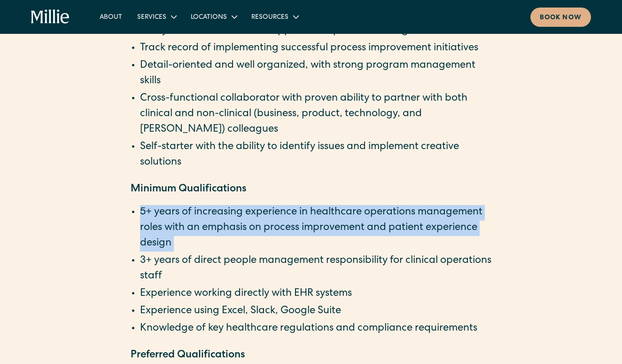  Describe the element at coordinates (187, 355) in the screenshot. I see `strong: Preferred Qualifications` at that location.